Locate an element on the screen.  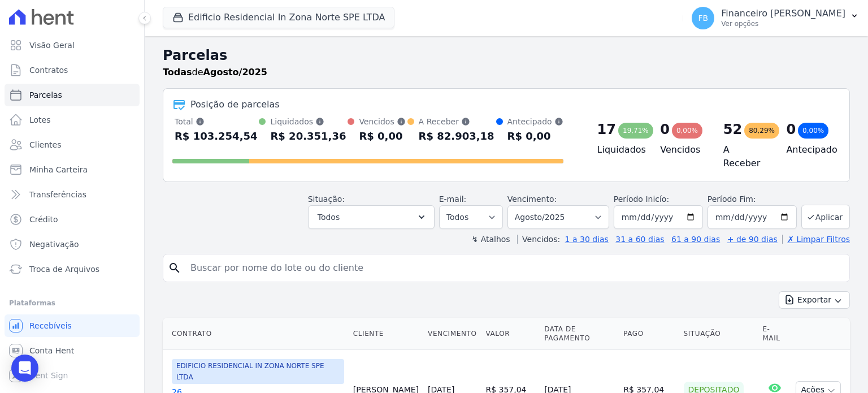
span: Recebíveis is located at coordinates (50, 326).